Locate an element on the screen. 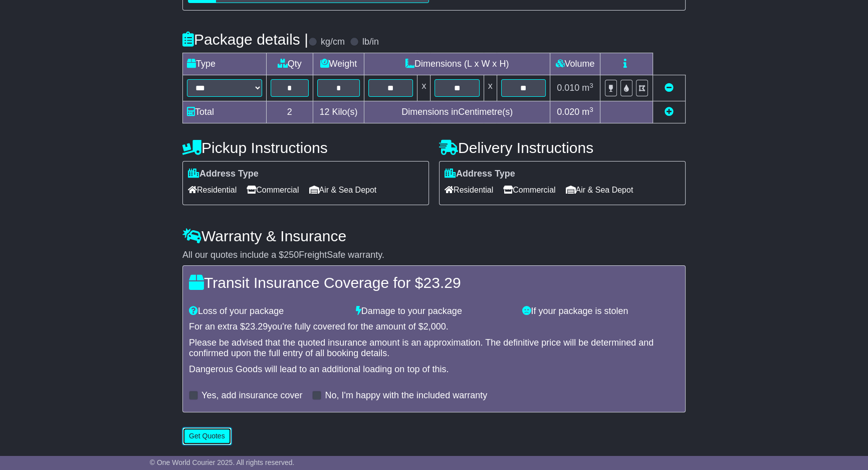 The height and width of the screenshot is (470, 868). div: Loss of your package is located at coordinates (267, 312).